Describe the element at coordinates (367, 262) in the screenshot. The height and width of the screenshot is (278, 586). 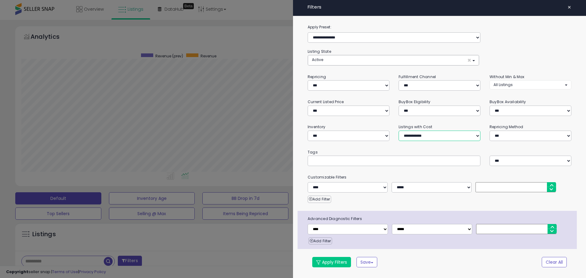
I see `button: Save` at that location.